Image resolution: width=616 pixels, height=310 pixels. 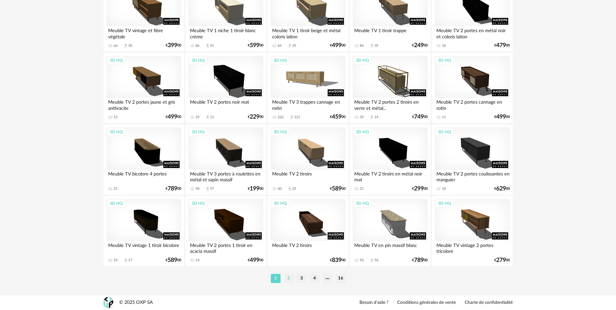 I want to click on div: 11, so click(x=444, y=117).